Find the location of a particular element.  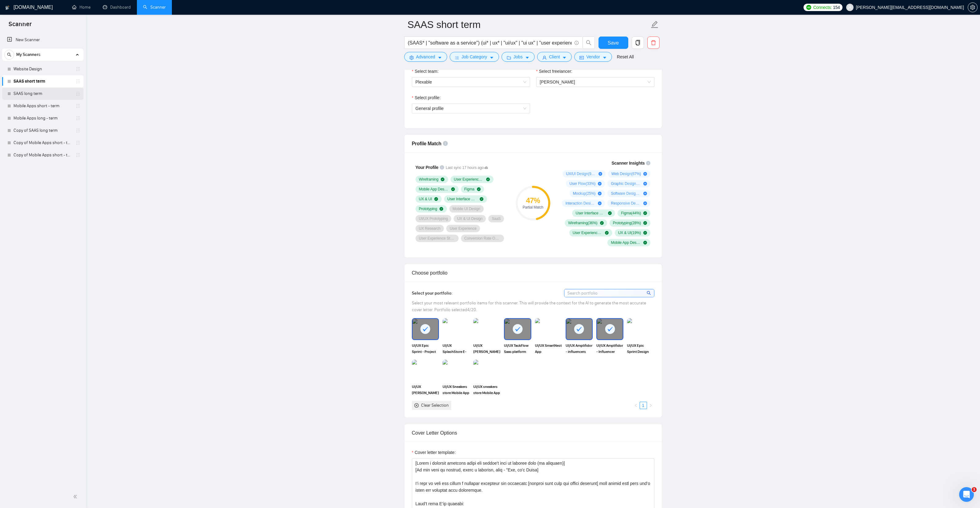

span: UI/UX Sneakers store Mobile App is located at coordinates (456, 390).